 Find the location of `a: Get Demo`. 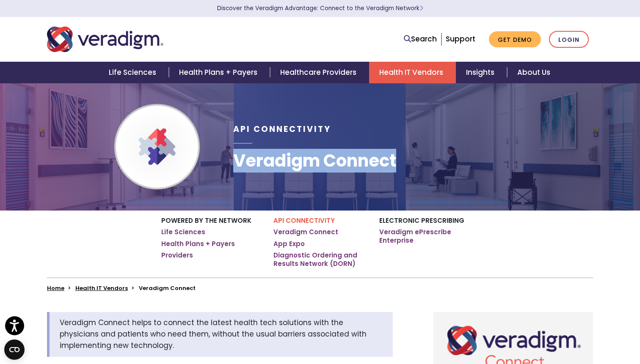

a: Get Demo is located at coordinates (515, 39).